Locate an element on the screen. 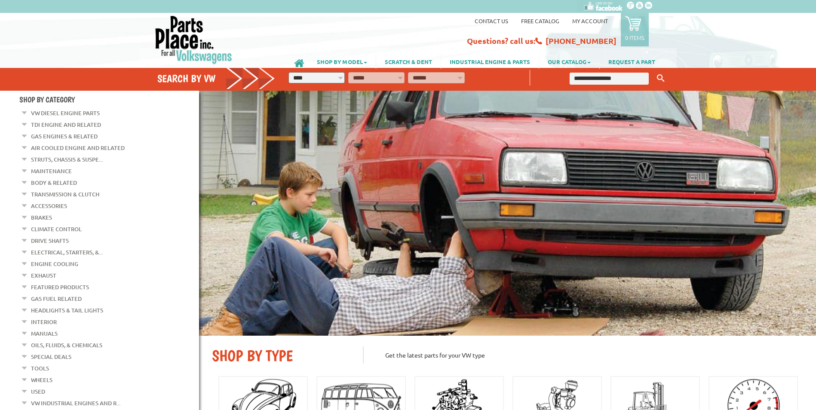 Image resolution: width=816 pixels, height=410 pixels. a: Tools is located at coordinates (40, 369).